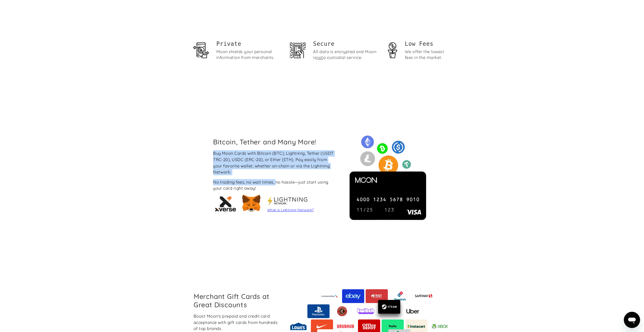  I want to click on img: Privacy, so click(201, 50).